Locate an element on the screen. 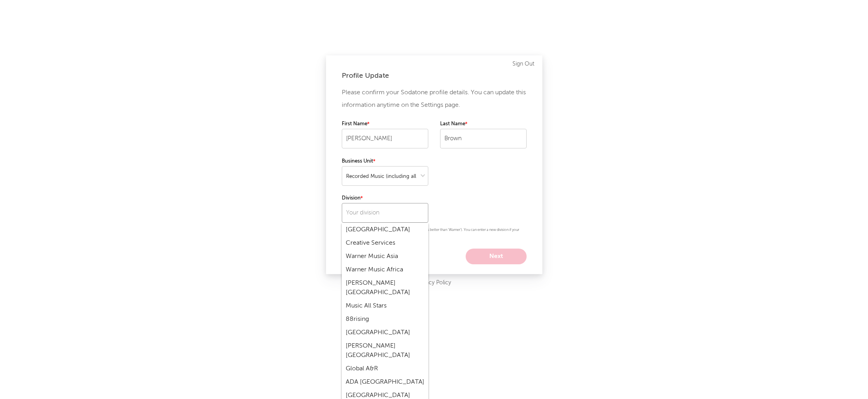  button: Next is located at coordinates (496, 257).